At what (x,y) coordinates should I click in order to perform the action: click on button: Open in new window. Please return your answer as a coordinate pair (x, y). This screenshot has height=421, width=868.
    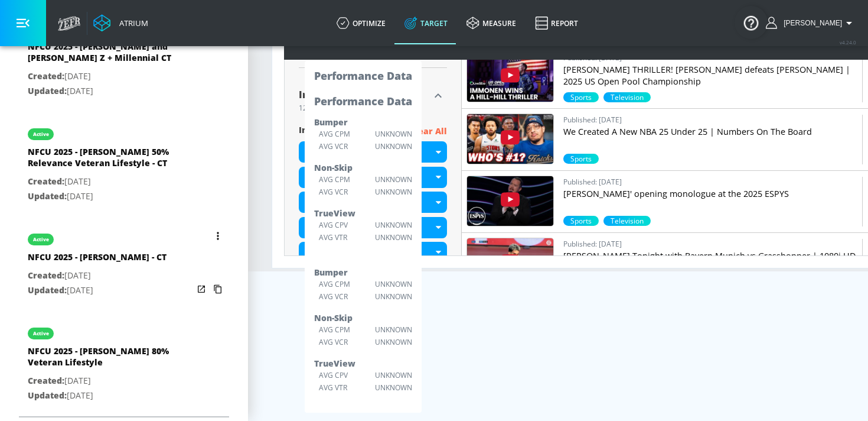
    Looking at the image, I should click on (202, 289).